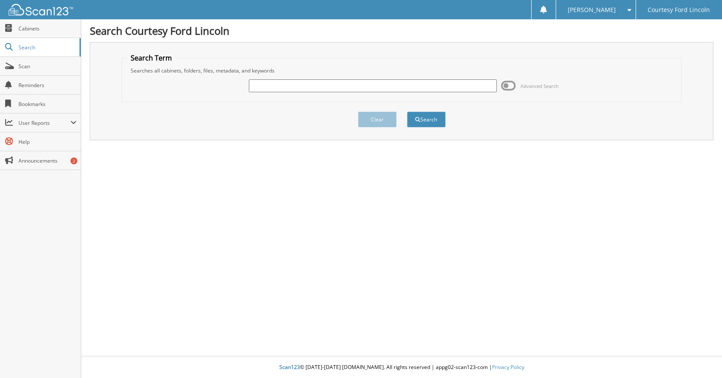 This screenshot has height=378, width=722. I want to click on h1: Search Courtesy Ford Lincoln, so click(401, 30).